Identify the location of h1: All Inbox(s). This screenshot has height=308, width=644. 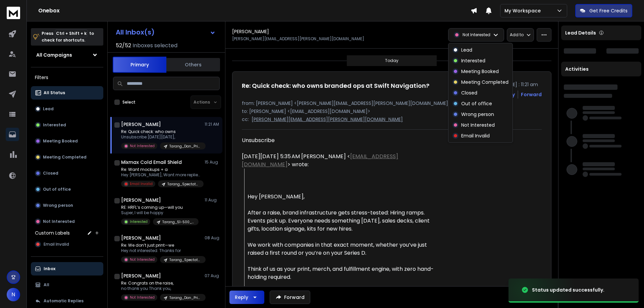
(135, 32).